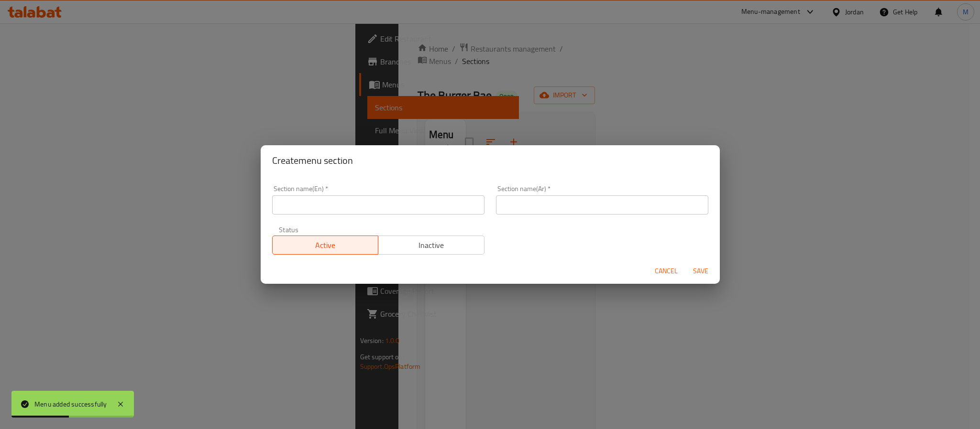 The image size is (980, 429). Describe the element at coordinates (71, 404) in the screenshot. I see `div: Menu added successfully` at that location.